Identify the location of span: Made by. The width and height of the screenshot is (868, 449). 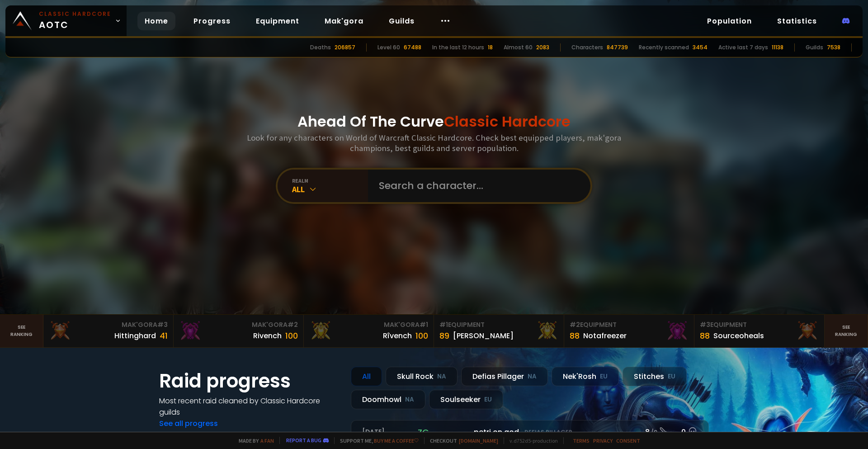
(254, 440).